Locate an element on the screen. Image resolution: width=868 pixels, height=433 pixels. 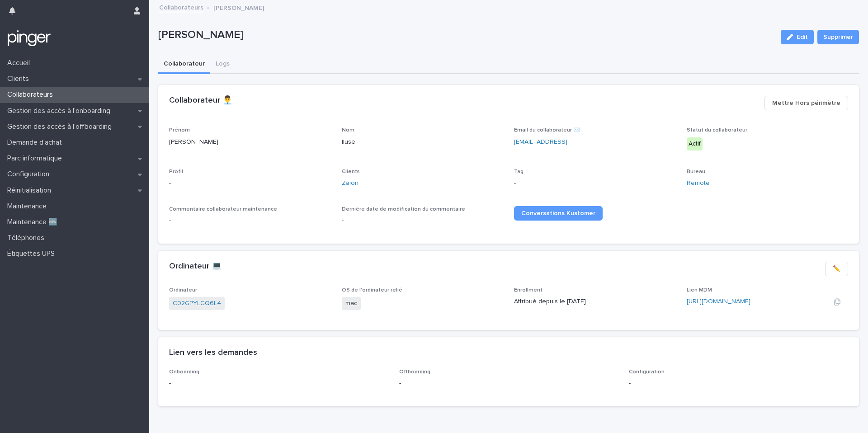
span: Ordinateur is located at coordinates (183, 290).